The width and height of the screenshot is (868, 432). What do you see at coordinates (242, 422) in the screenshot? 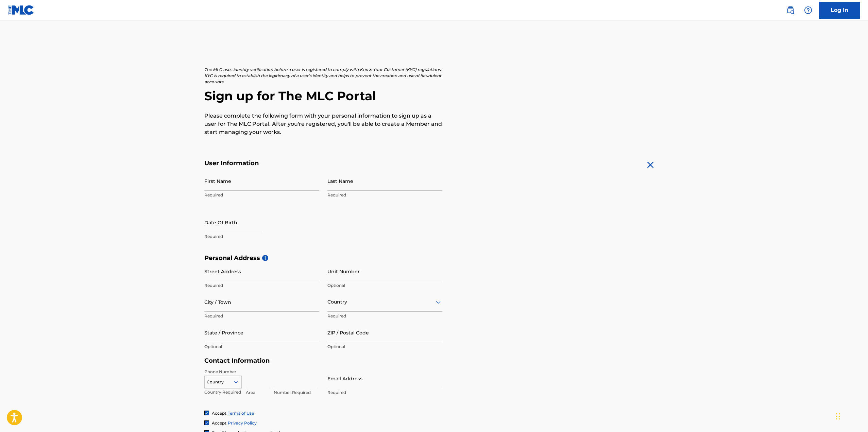
I see `a: Privacy Policy` at bounding box center [242, 422].